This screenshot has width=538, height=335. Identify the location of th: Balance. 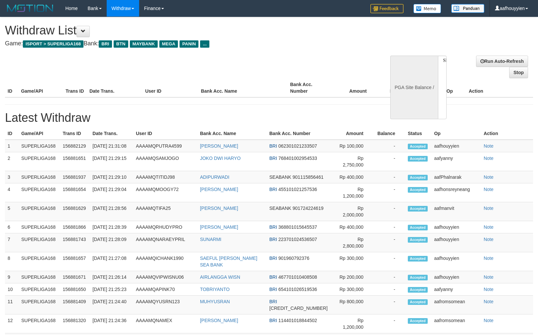
(397, 88).